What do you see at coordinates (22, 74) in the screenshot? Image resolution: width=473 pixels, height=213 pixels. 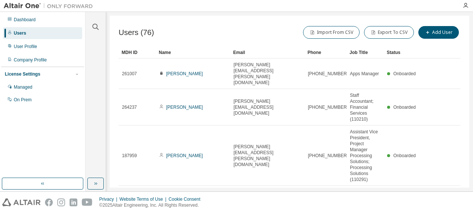 I see `div: License Settings` at bounding box center [22, 74].